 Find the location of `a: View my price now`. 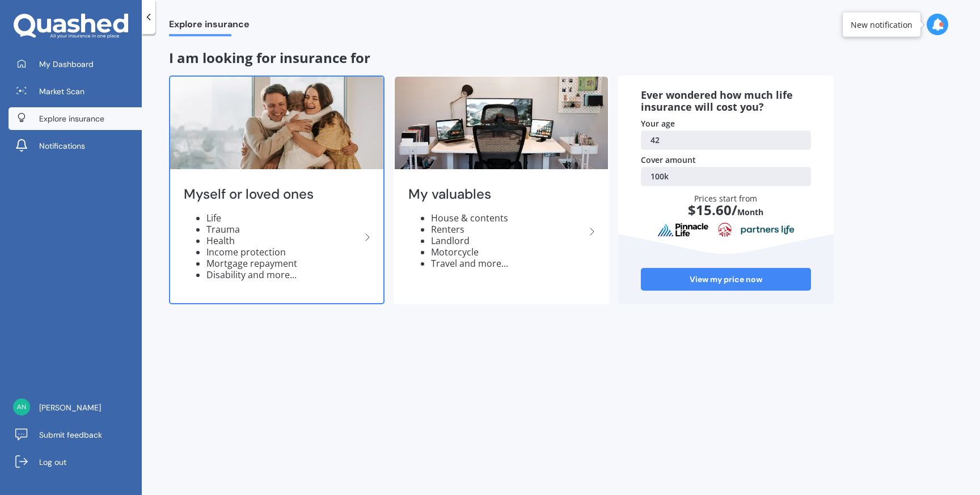

a: View my price now is located at coordinates (726, 279).